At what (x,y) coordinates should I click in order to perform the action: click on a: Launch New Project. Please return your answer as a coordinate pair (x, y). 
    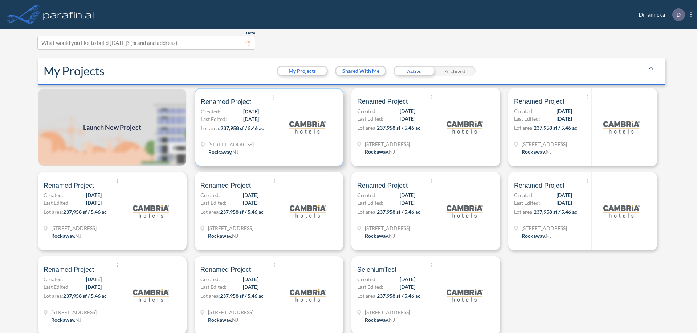
    Looking at the image, I should click on (112, 127).